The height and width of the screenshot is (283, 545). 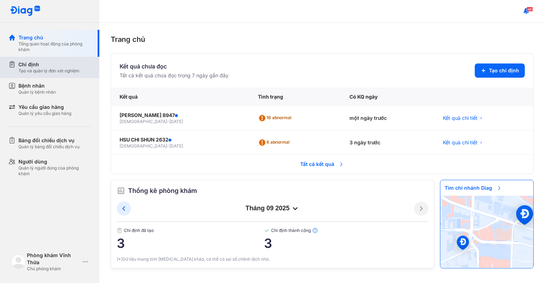 What do you see at coordinates (180, 140) in the screenshot?
I see `div: HSU CHI SHUN 2632` at bounding box center [180, 140].